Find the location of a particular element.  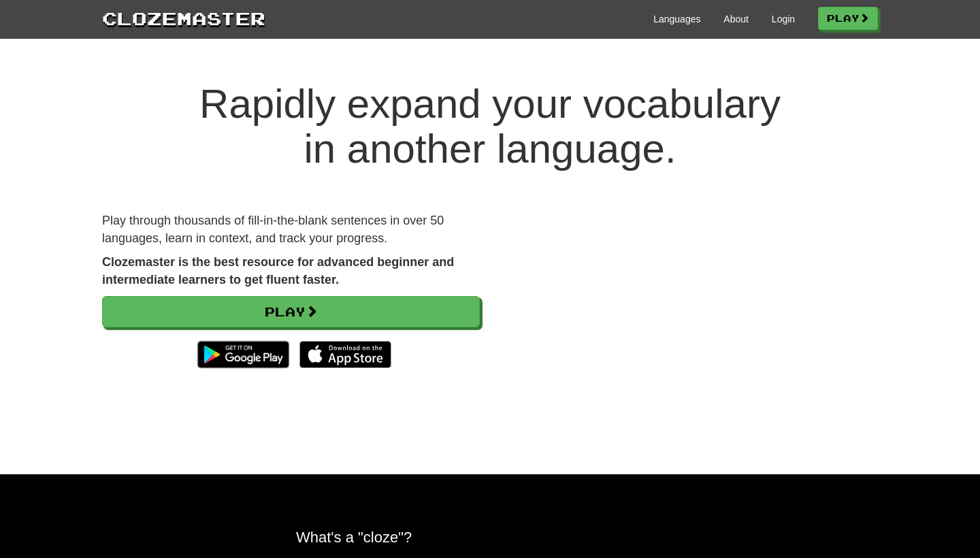

a: About is located at coordinates (736, 19).